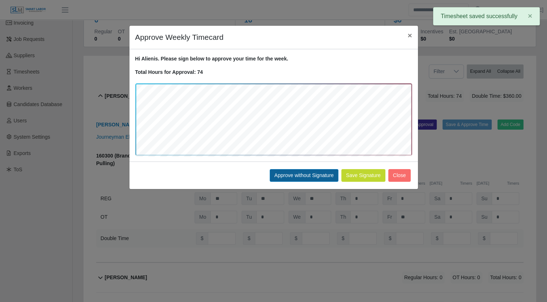 This screenshot has height=302, width=547. Describe the element at coordinates (179, 37) in the screenshot. I see `h4: Approve Weekly Timecard` at that location.